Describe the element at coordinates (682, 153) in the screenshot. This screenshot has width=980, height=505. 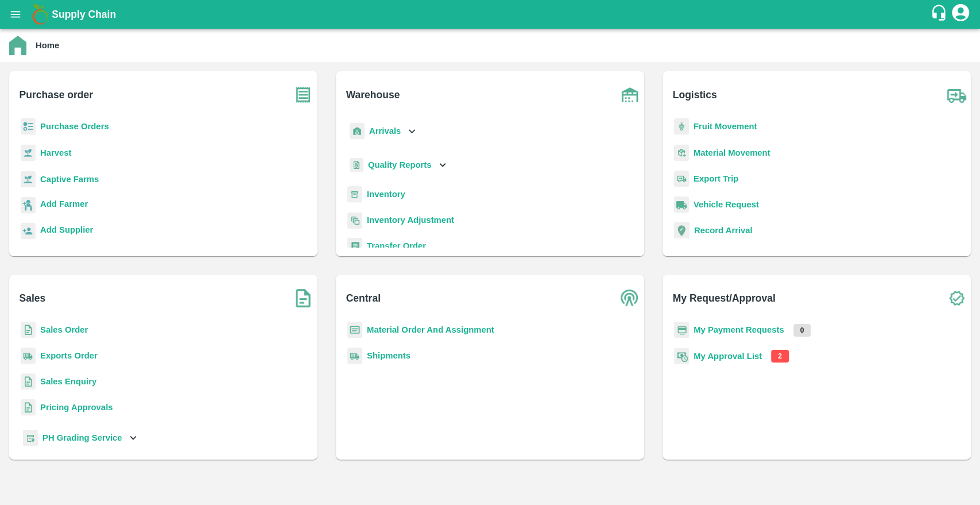
I see `img: material` at that location.